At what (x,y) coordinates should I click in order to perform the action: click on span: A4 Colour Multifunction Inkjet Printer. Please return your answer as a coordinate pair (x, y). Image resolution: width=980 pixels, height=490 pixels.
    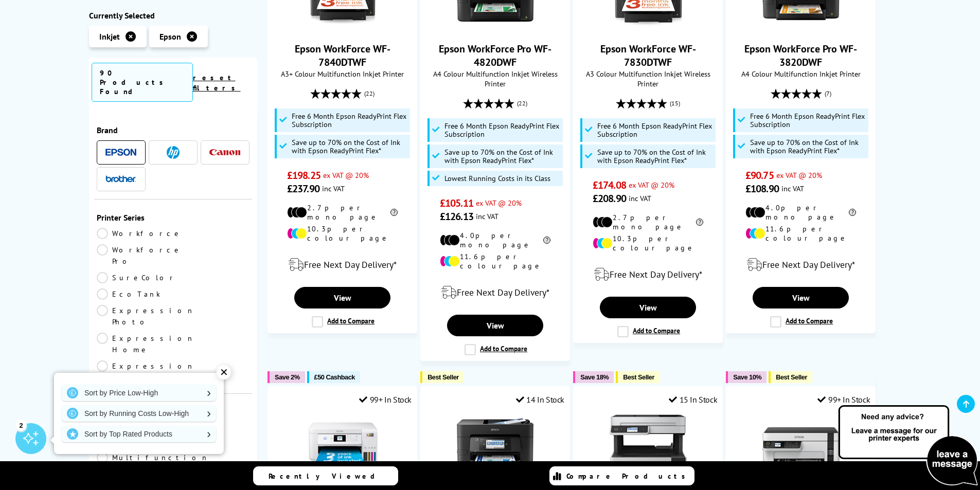
    Looking at the image, I should click on (801, 74).